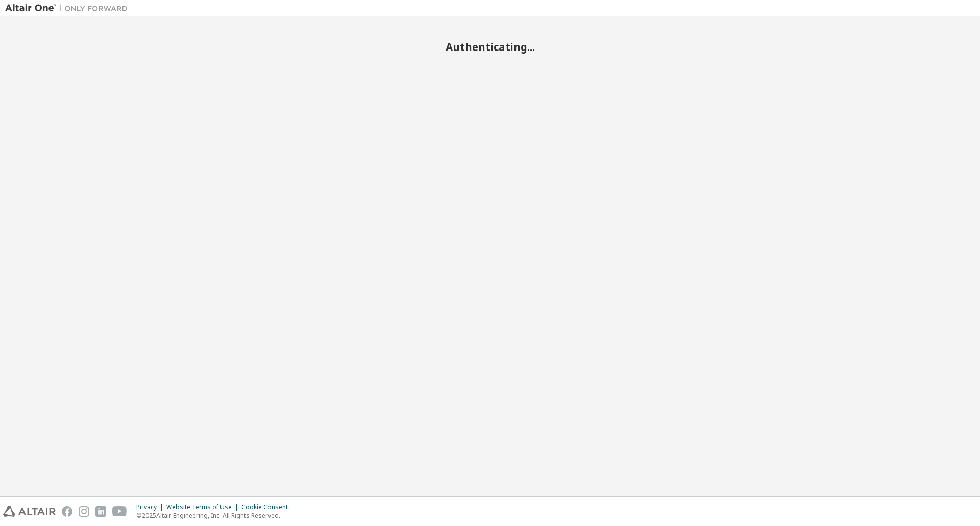 The image size is (980, 526). What do you see at coordinates (215, 516) in the screenshot?
I see `p: © 2025 Altair Engineering, Inc. All Rights Reserved.` at bounding box center [215, 516].